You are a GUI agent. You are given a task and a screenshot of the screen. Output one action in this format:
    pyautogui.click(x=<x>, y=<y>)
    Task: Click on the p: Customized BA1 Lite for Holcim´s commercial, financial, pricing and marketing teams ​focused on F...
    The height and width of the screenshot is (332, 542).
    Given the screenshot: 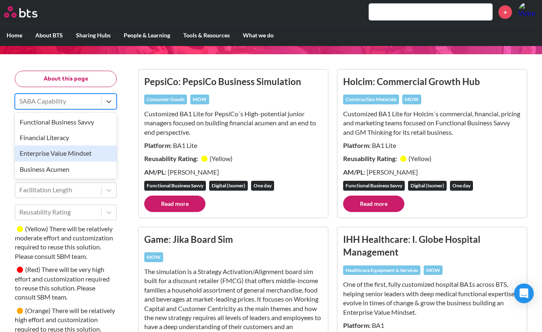 What is the action you would take?
    pyautogui.click(x=432, y=123)
    